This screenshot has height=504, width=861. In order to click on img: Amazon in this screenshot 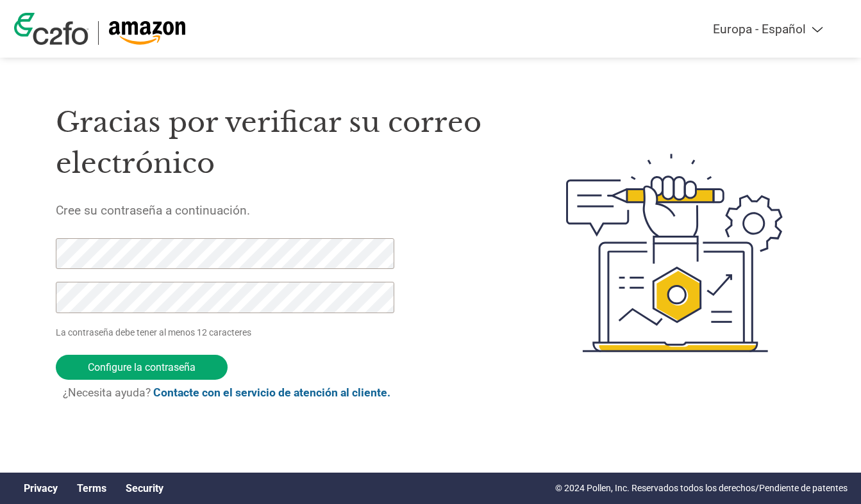, I will do `click(147, 33)`.